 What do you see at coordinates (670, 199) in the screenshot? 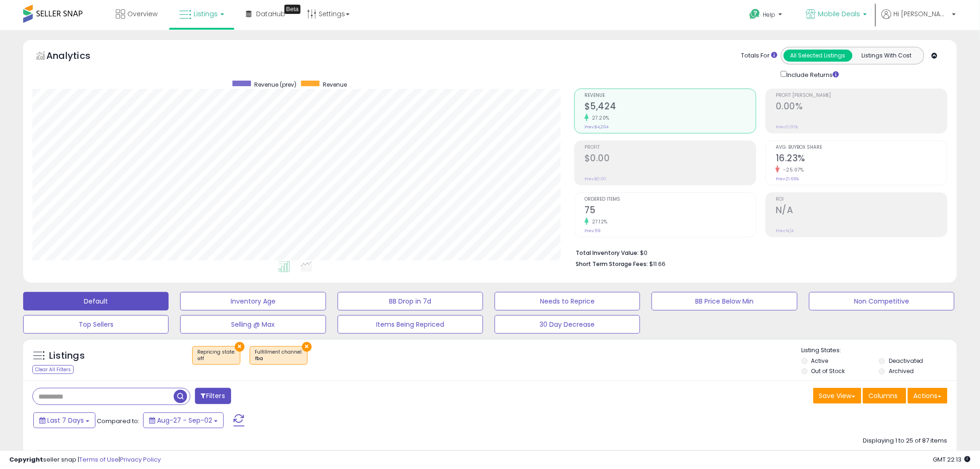
I see `span: Ordered Items` at bounding box center [670, 199].